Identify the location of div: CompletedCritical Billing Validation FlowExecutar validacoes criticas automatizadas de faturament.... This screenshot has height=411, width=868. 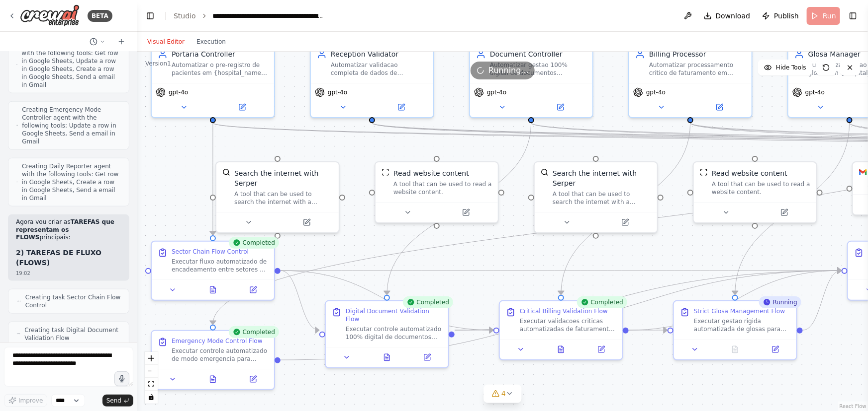
(561, 330).